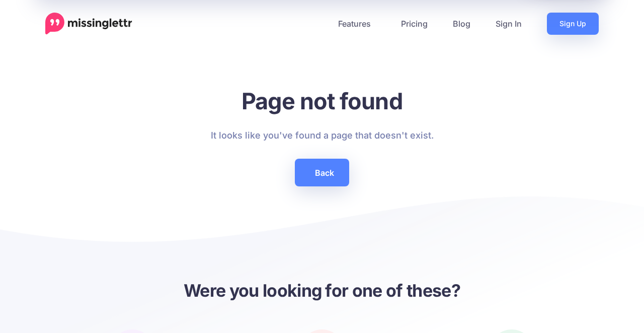  What do you see at coordinates (573, 24) in the screenshot?
I see `a: Sign Up` at bounding box center [573, 24].